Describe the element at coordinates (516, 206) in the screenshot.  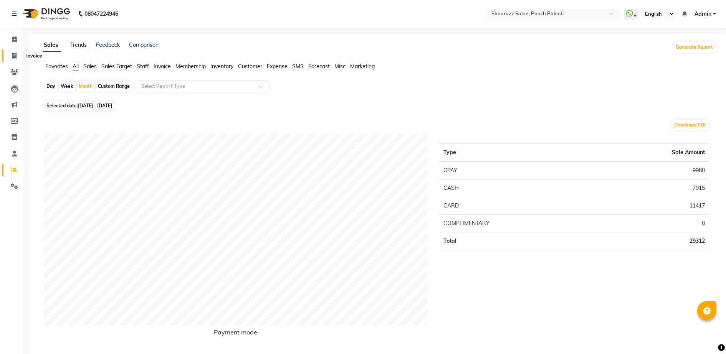
I see `td: CARD` at that location.